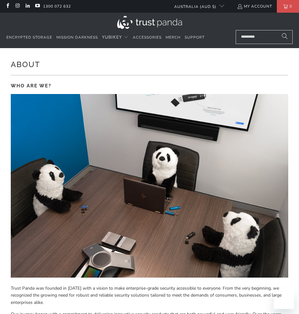 This screenshot has width=299, height=314. Describe the element at coordinates (77, 37) in the screenshot. I see `a: Mission Darkness` at that location.